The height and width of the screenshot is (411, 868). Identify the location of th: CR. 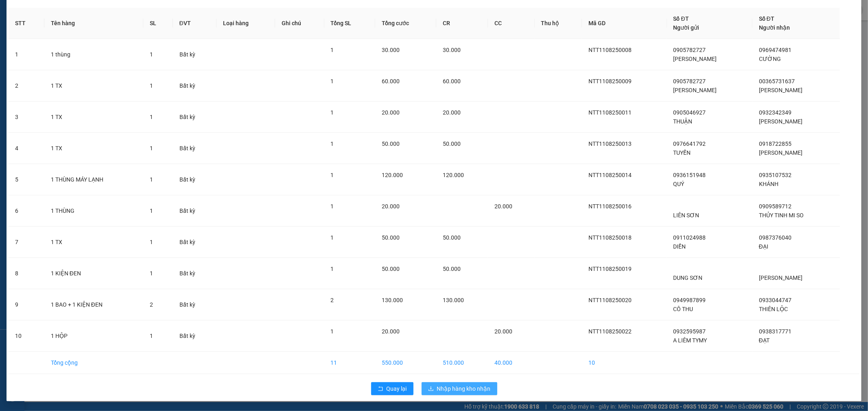
(462, 23).